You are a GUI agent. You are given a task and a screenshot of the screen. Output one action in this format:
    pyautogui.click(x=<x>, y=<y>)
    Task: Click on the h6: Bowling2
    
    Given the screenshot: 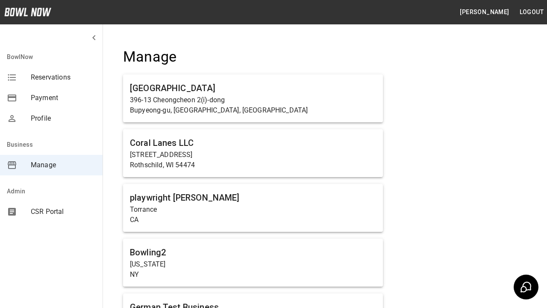 What is the action you would take?
    pyautogui.click(x=253, y=252)
    